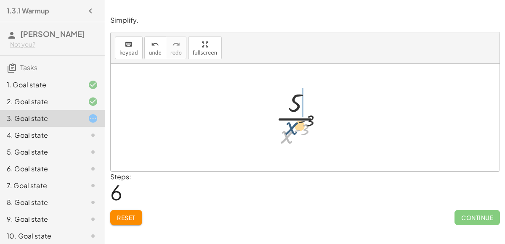 The image size is (505, 244). Describe the element at coordinates (126, 218) in the screenshot. I see `button: Reset` at that location.